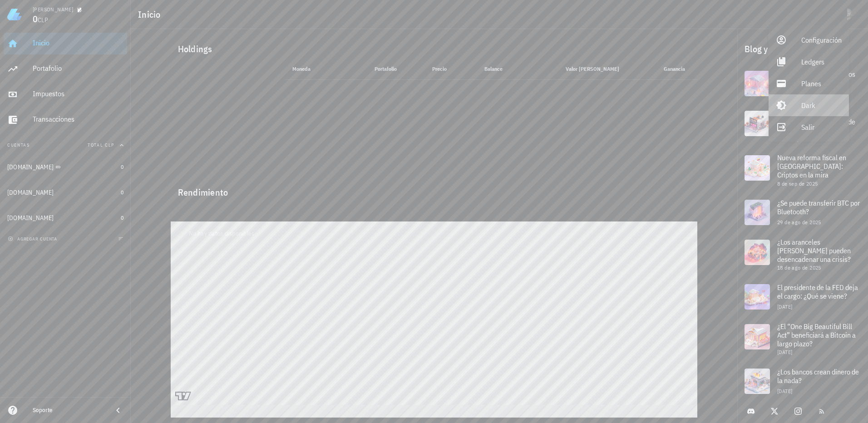  I want to click on div: Portafolio, so click(78, 68).